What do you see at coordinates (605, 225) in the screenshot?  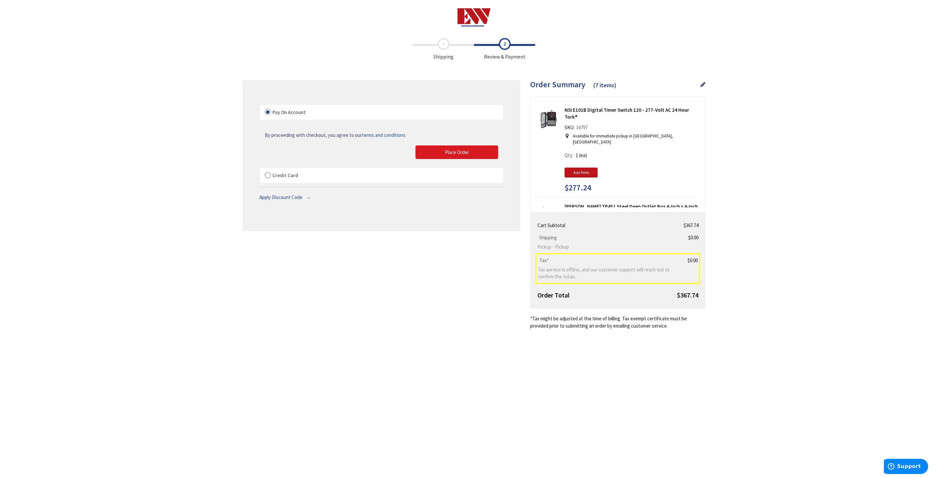 I see `th: Cart Subtotal` at bounding box center [605, 225].